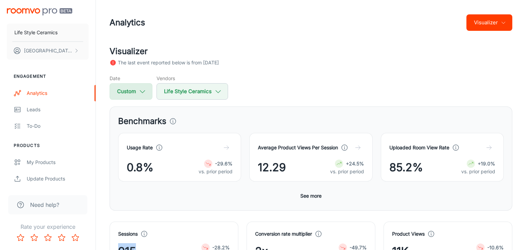 The width and height of the screenshot is (526, 250). I want to click on div: My Products, so click(58, 162).